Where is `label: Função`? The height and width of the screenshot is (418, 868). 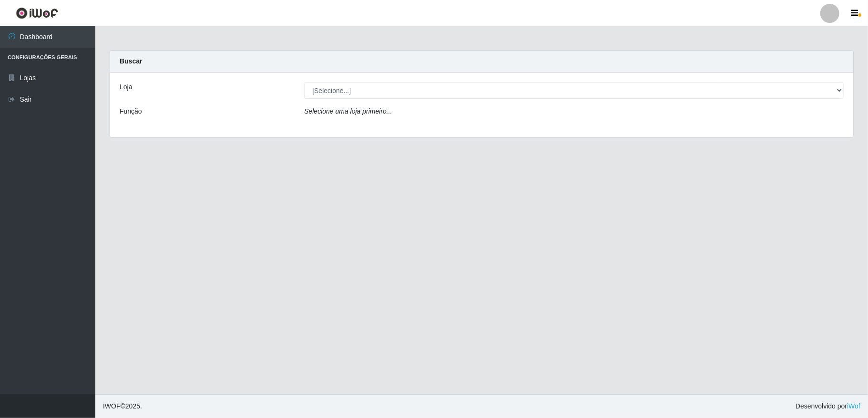
label: Função is located at coordinates (131, 111).